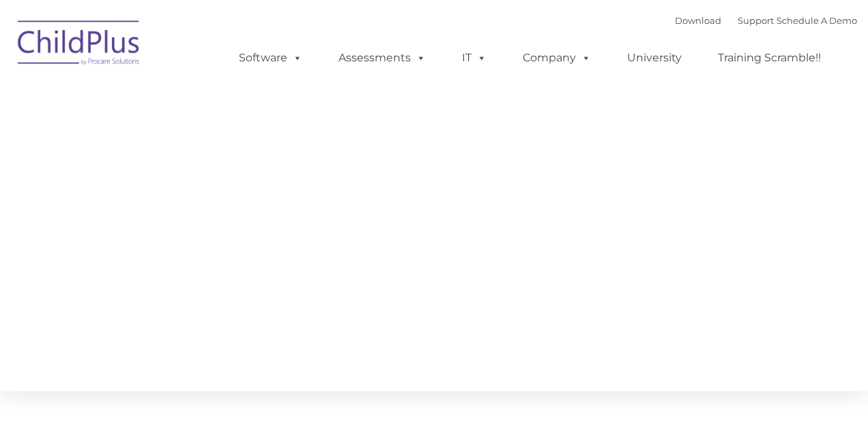 The image size is (868, 439). I want to click on a: Company, so click(557, 58).